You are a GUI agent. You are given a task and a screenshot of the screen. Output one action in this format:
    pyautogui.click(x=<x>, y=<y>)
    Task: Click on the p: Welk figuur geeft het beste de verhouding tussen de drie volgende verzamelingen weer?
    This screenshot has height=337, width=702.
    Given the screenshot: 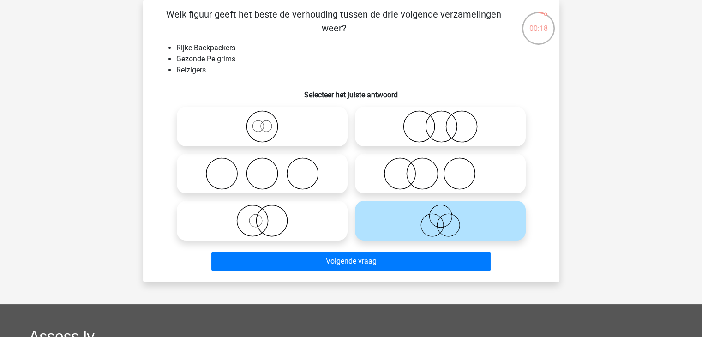 What is the action you would take?
    pyautogui.click(x=334, y=21)
    